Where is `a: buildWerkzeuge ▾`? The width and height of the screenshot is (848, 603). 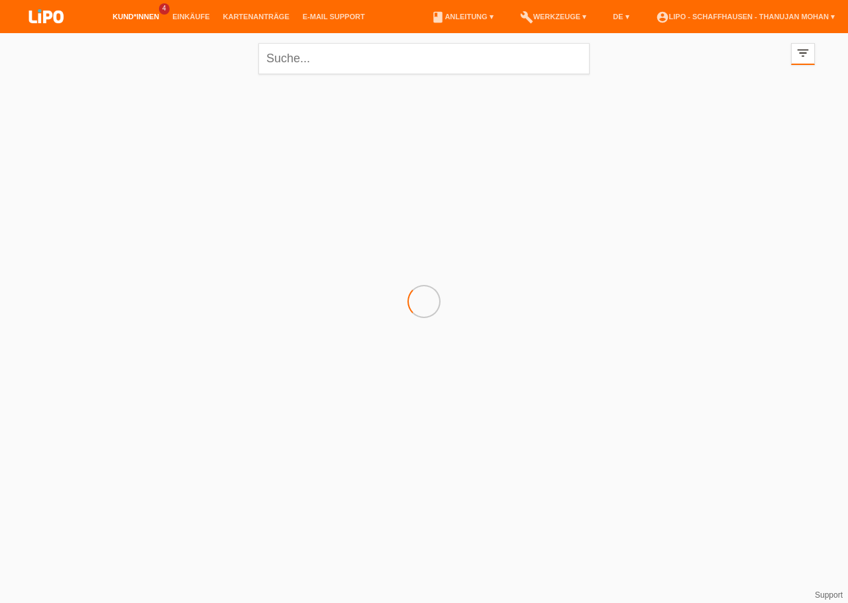
a: buildWerkzeuge ▾ is located at coordinates (553, 17).